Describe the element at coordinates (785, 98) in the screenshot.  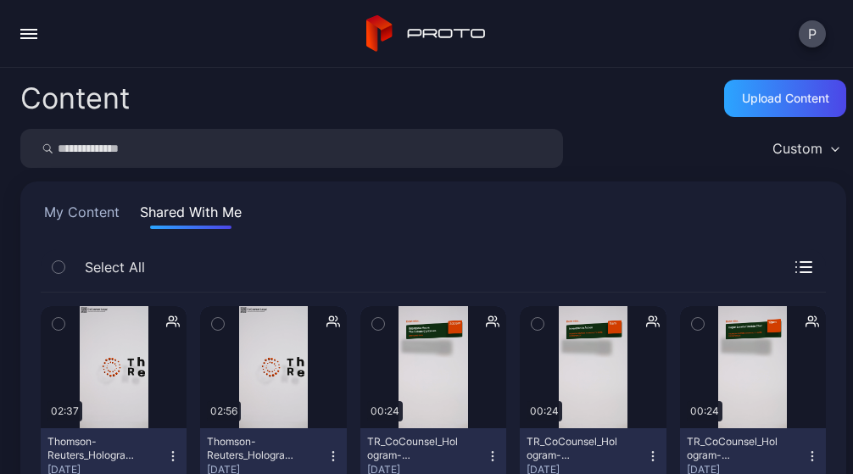
I see `button: Upload Content` at that location.